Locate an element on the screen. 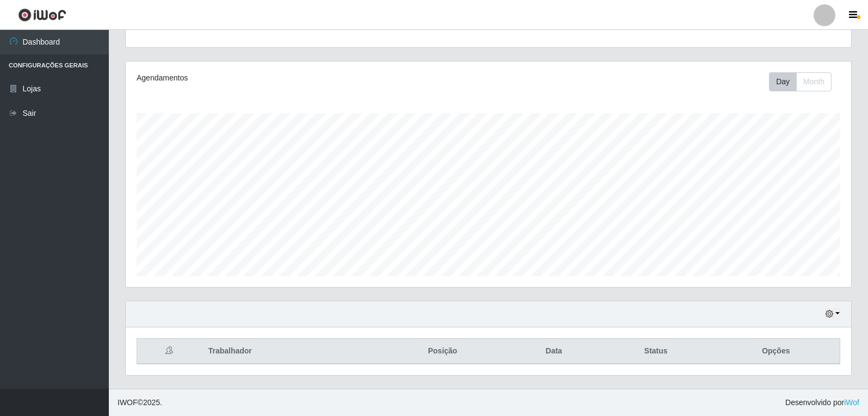 This screenshot has width=868, height=416. a: iWof is located at coordinates (852, 402).